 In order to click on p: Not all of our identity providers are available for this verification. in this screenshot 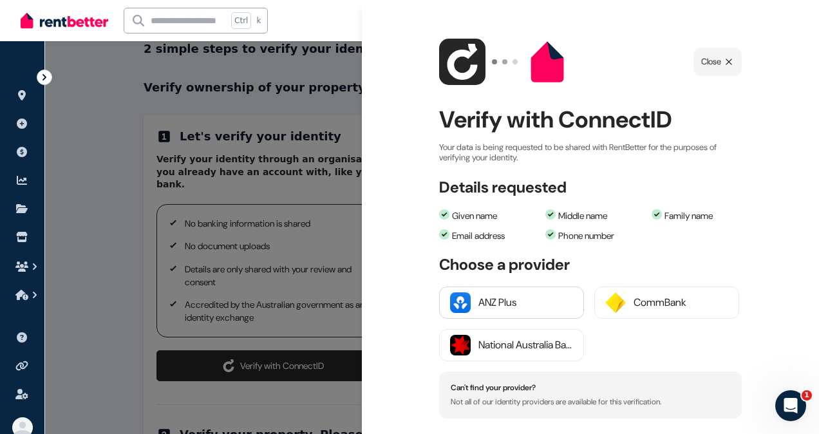, I will do `click(591, 402)`.